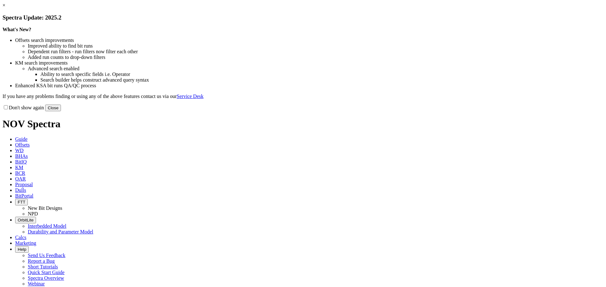  I want to click on li: KM search improvements, so click(309, 63).